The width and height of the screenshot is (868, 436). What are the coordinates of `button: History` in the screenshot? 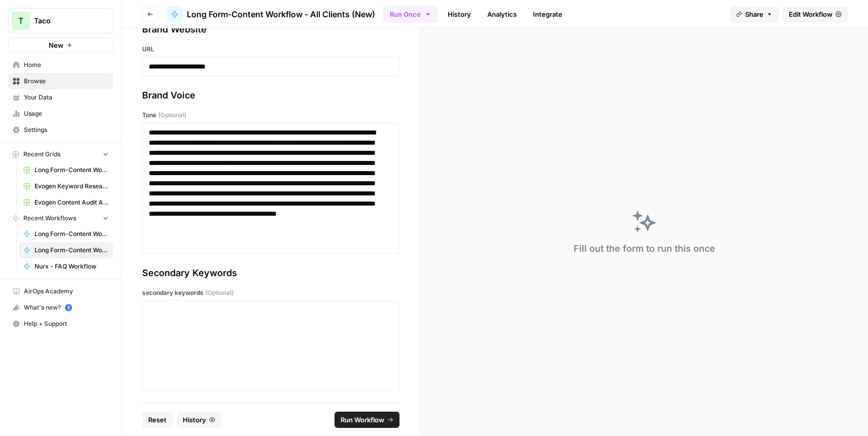 It's located at (199, 420).